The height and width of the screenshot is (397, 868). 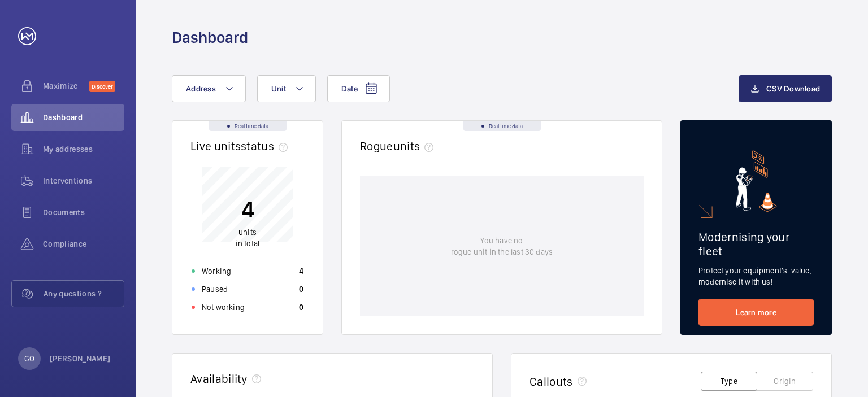 What do you see at coordinates (215, 289) in the screenshot?
I see `p: Paused` at bounding box center [215, 289].